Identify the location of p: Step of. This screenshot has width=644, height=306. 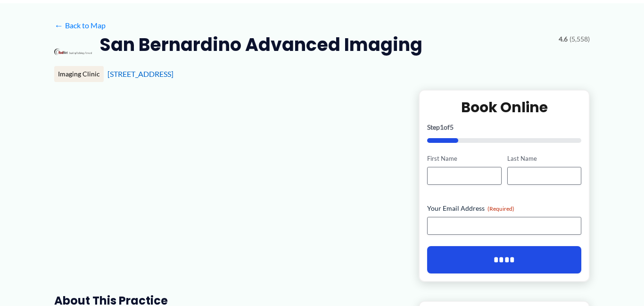
(504, 127).